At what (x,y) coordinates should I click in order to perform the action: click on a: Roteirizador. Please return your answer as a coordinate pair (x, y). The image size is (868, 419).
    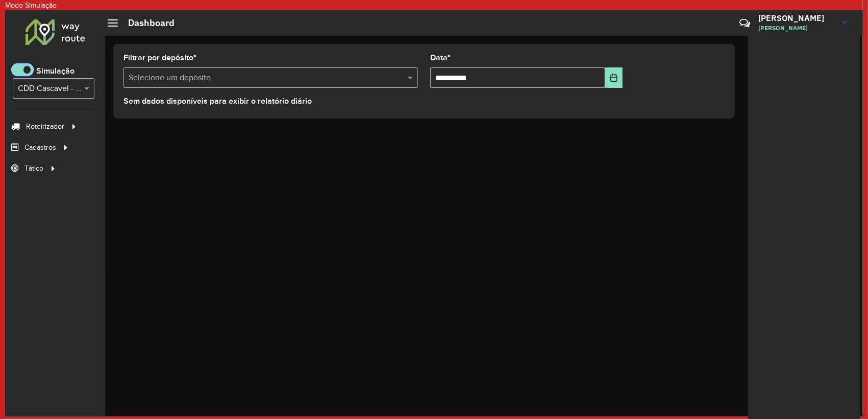
    Looking at the image, I should click on (42, 126).